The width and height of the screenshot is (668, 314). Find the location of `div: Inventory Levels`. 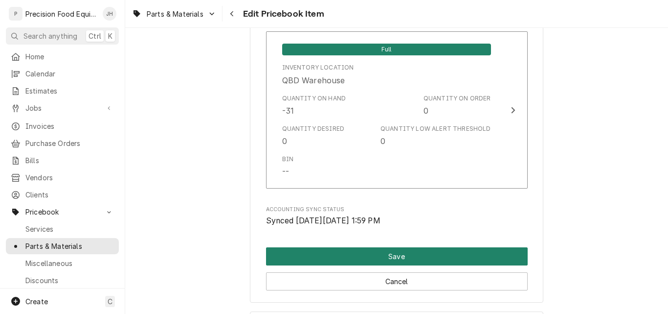

div: Inventory Levels is located at coordinates (397, 106).